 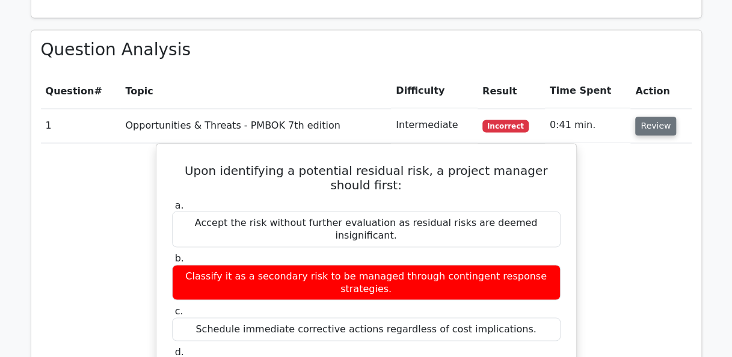 What do you see at coordinates (81, 125) in the screenshot?
I see `td: 1` at bounding box center [81, 125].